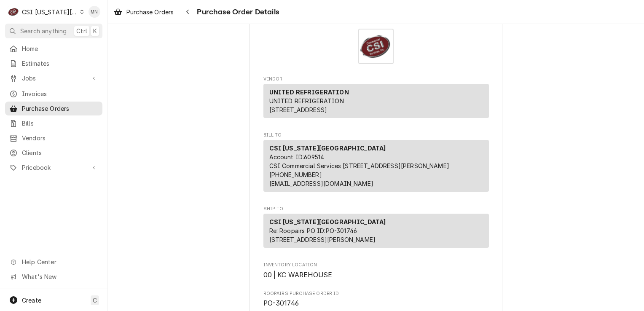 The width and height of the screenshot is (644, 311). What do you see at coordinates (59, 123) in the screenshot?
I see `span: Bills` at bounding box center [59, 123].